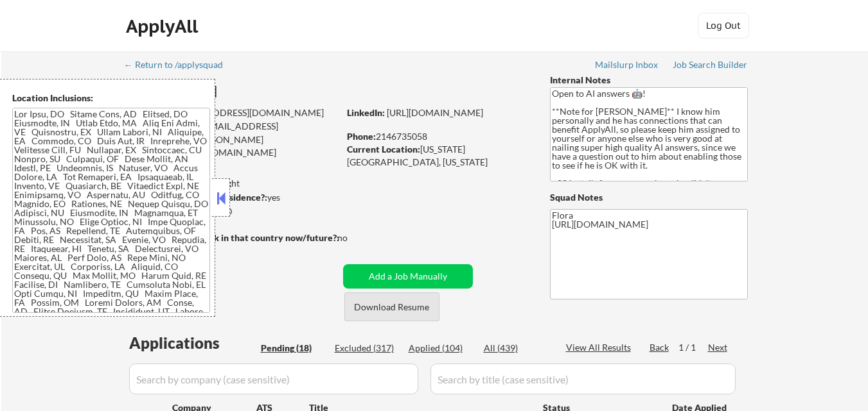 This screenshot has height=411, width=868. I want to click on strong: Phone:, so click(361, 136).